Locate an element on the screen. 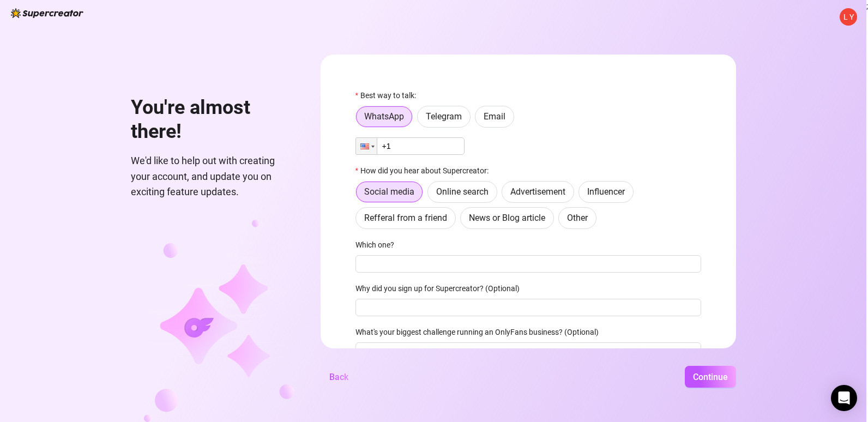  div: United States: + 1 is located at coordinates (367, 146).